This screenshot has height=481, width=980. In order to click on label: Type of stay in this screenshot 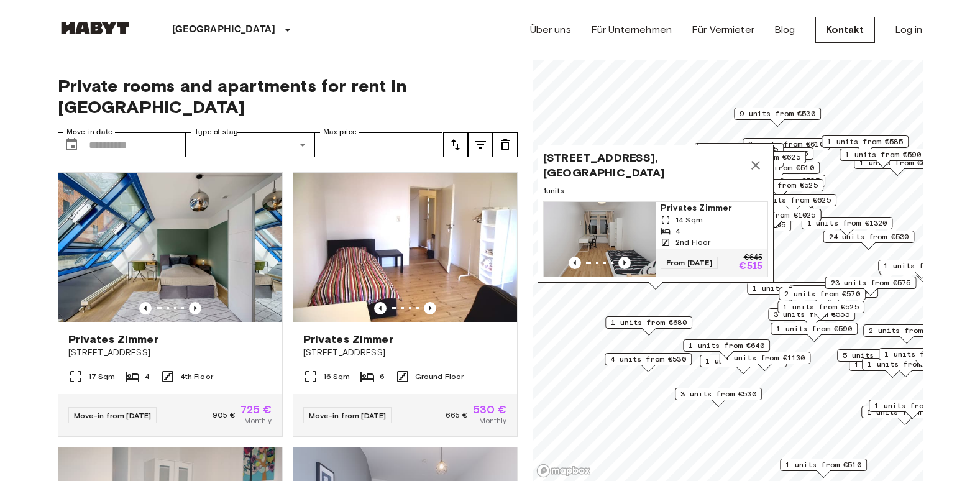, I will do `click(216, 132)`.